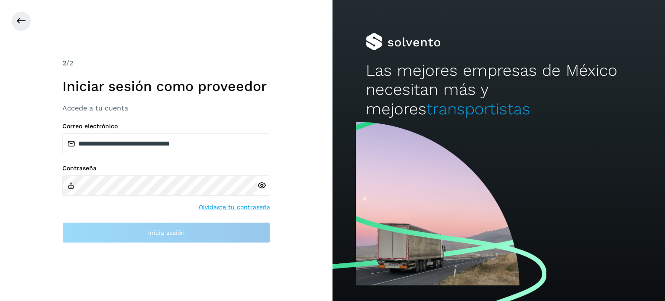 This screenshot has height=301, width=665. What do you see at coordinates (166, 63) in the screenshot?
I see `div: /2` at bounding box center [166, 63].